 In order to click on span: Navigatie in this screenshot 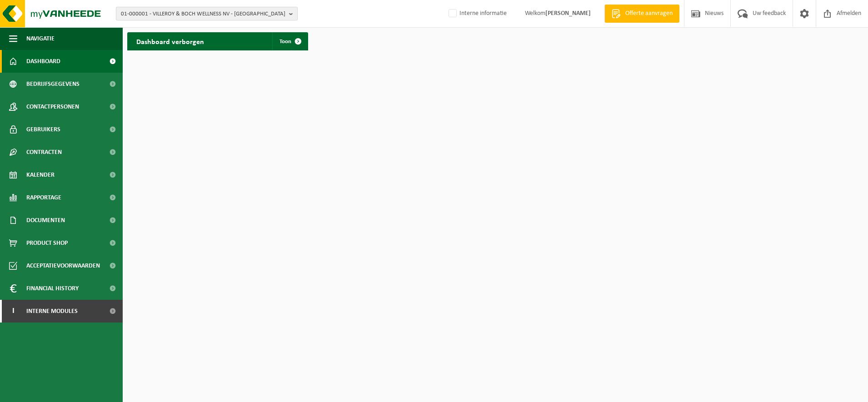, I will do `click(40, 38)`.